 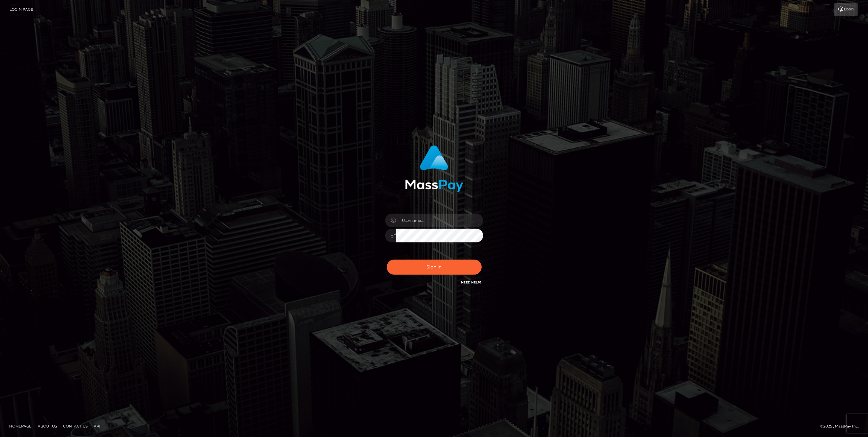 I want to click on input: Username..., so click(x=440, y=220).